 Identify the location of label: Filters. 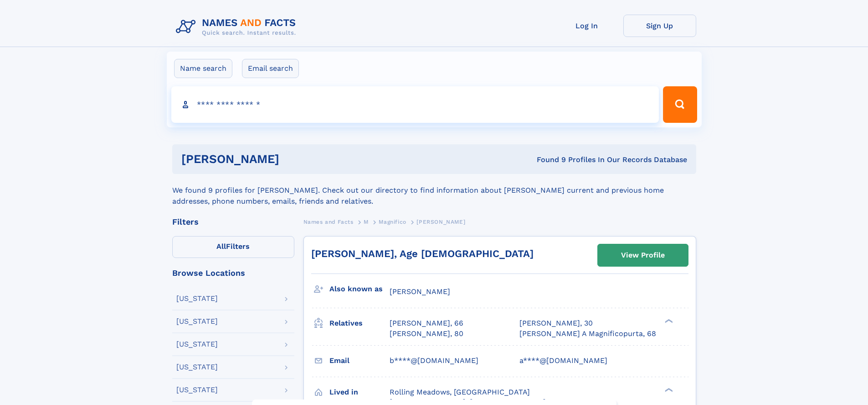
(233, 247).